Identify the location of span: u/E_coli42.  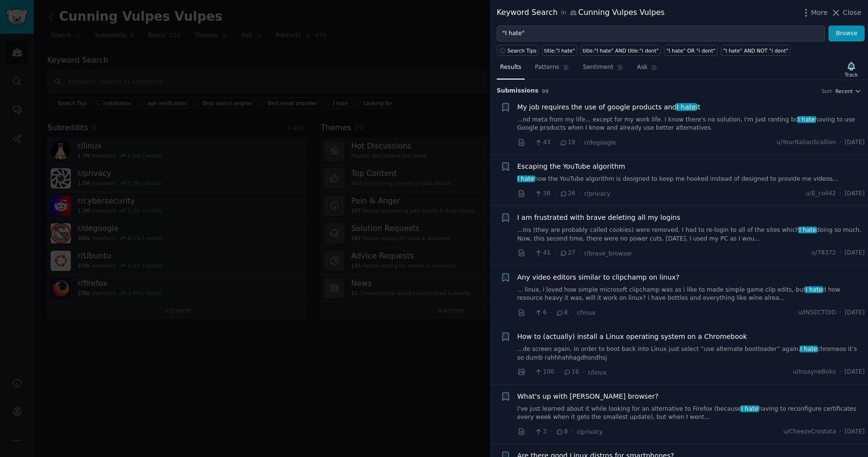
(821, 194).